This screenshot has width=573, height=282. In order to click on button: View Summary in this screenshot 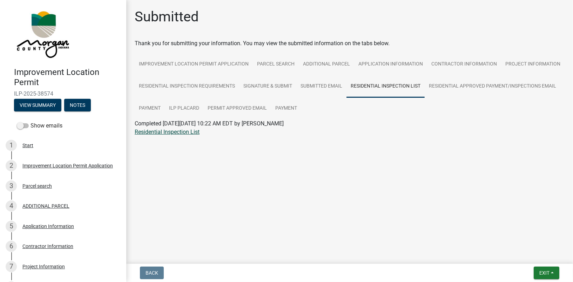, I will do `click(38, 105)`.